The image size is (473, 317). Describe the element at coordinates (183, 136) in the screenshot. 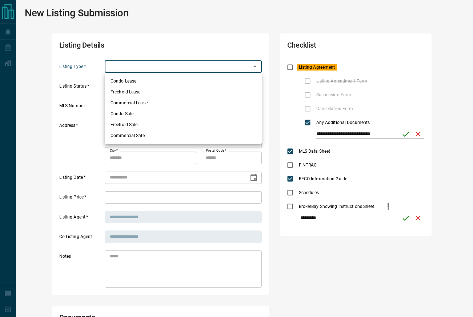

I see `li: Commercial Sale` at that location.